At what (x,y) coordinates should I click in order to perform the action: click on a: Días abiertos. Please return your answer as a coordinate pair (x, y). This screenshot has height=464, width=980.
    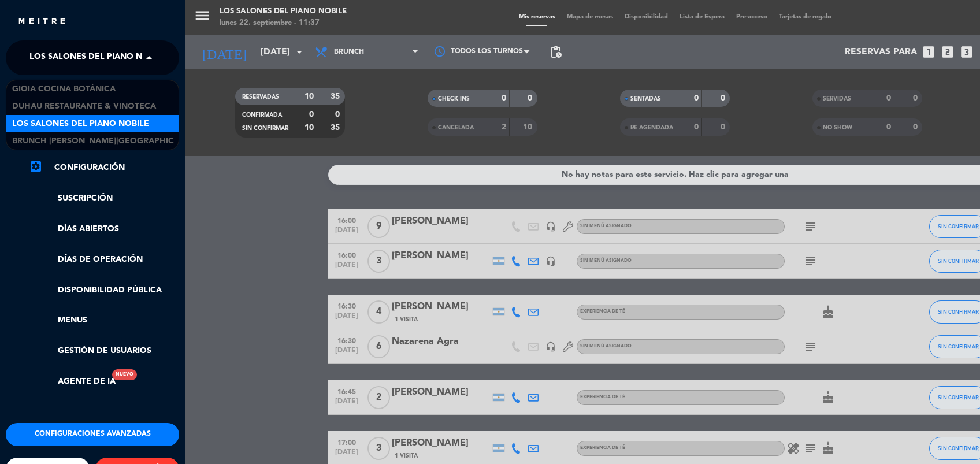
    Looking at the image, I should click on (104, 229).